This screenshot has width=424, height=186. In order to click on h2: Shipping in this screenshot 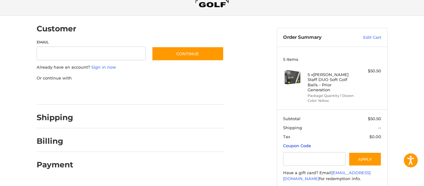, I will do `click(55, 117)`.